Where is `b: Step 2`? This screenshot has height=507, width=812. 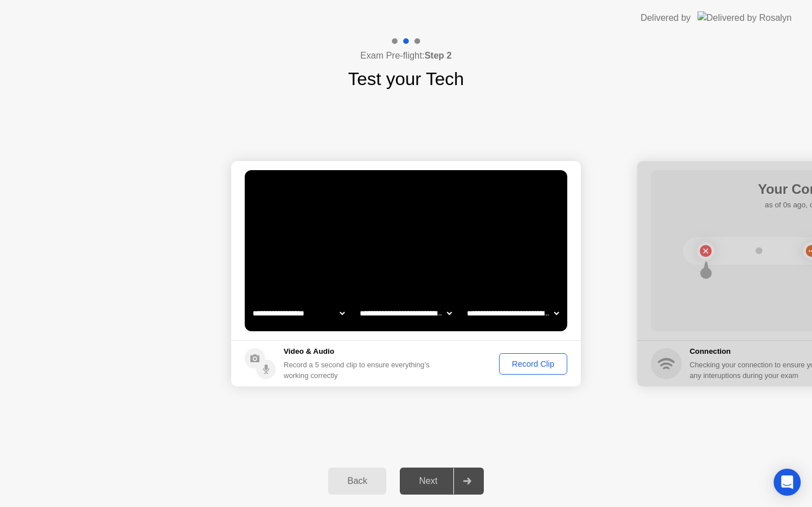 b: Step 2 is located at coordinates (439, 55).